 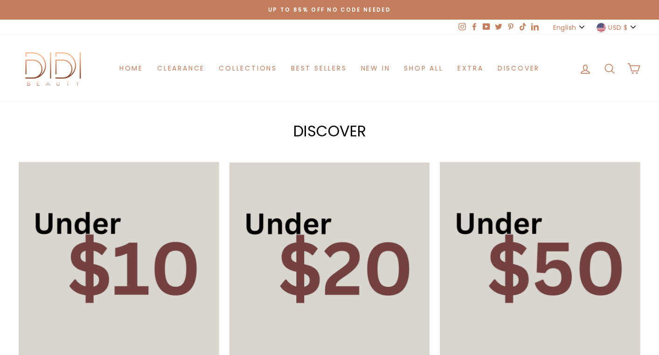 I want to click on img: Didi Beauty Co., so click(x=54, y=68).